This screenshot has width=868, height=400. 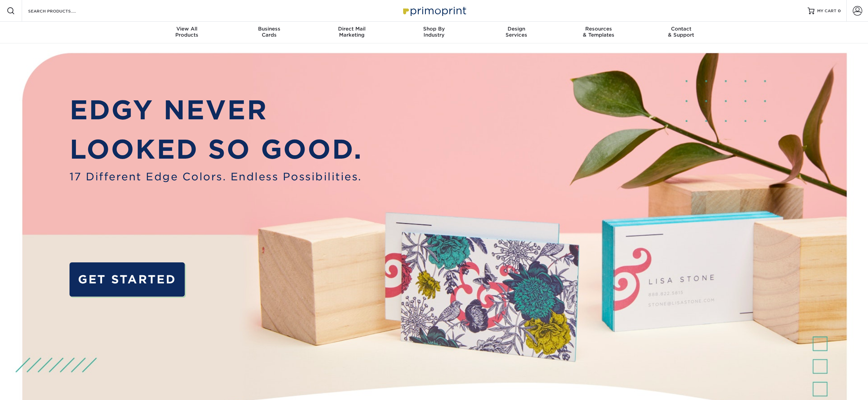 What do you see at coordinates (681, 31) in the screenshot?
I see `div: & Support` at bounding box center [681, 31].